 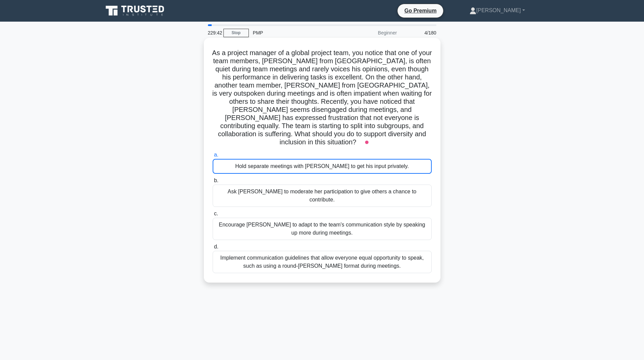 I want to click on div: PMP, so click(x=295, y=33).